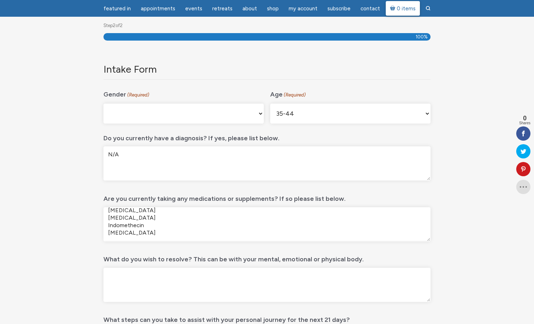 The width and height of the screenshot is (534, 324). I want to click on label: Gender, so click(126, 93).